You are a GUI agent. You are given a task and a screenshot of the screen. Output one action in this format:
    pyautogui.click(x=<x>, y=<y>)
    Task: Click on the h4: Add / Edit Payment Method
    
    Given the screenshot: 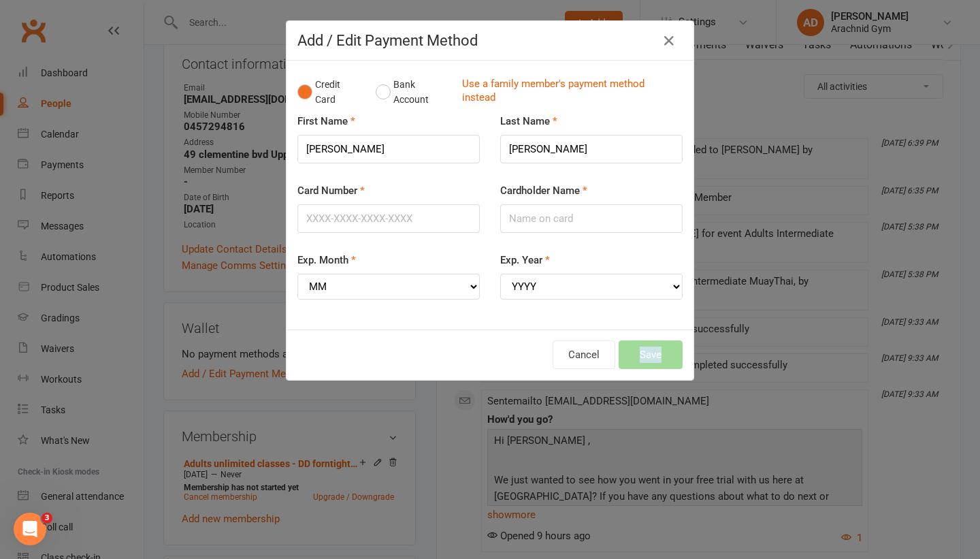 What is the action you would take?
    pyautogui.click(x=490, y=40)
    